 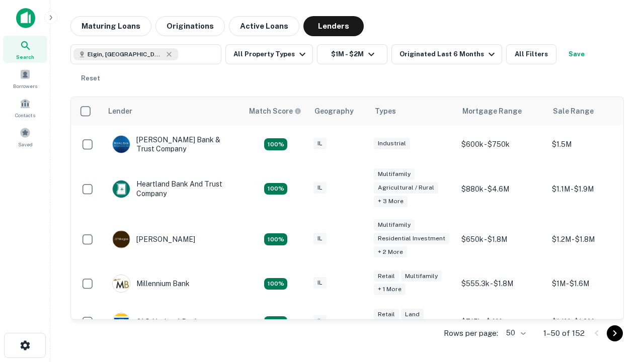 What do you see at coordinates (502, 144) in the screenshot?
I see `td: $600k - $750k` at bounding box center [502, 144].